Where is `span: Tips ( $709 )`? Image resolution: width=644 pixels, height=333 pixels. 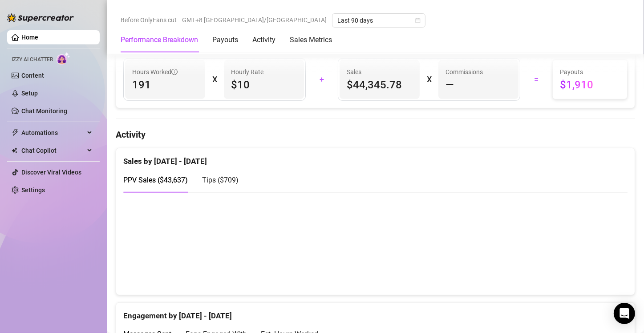
span: Tips ( $709 ) is located at coordinates (220, 180).